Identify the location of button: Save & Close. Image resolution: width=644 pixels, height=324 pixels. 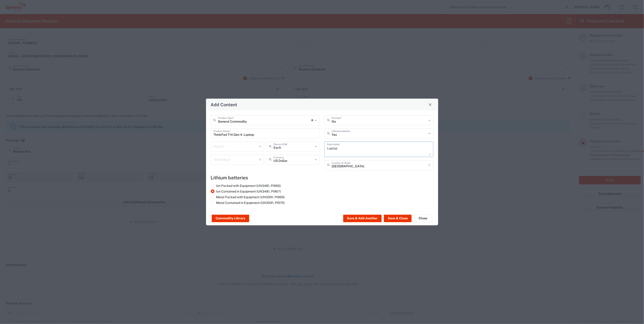
(398, 219).